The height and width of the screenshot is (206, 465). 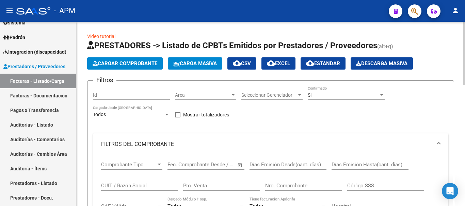 I want to click on div: Open Intercom Messenger, so click(x=450, y=192).